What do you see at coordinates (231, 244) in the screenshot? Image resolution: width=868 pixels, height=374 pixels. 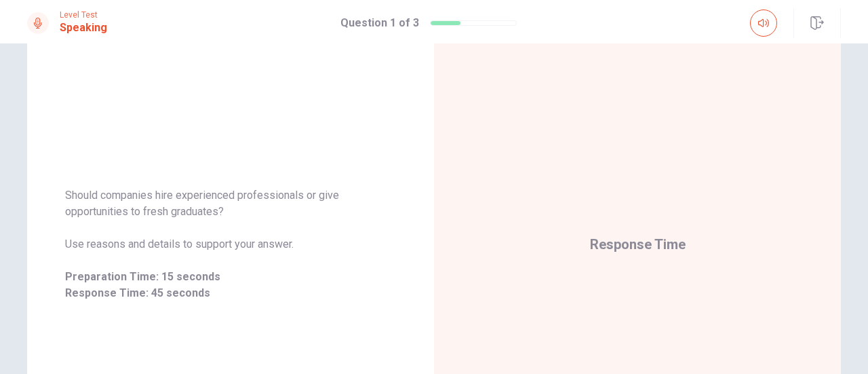 I see `span: Use reasons and details to support your answer.` at bounding box center [231, 244].